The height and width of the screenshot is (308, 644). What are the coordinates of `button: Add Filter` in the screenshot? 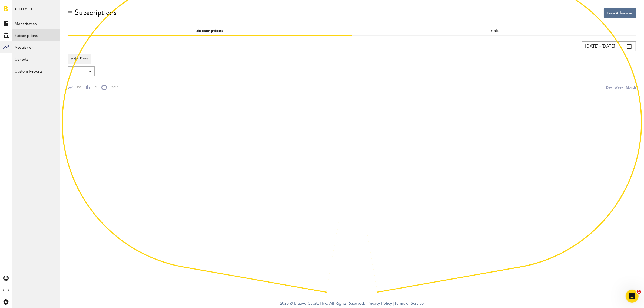 It's located at (79, 59).